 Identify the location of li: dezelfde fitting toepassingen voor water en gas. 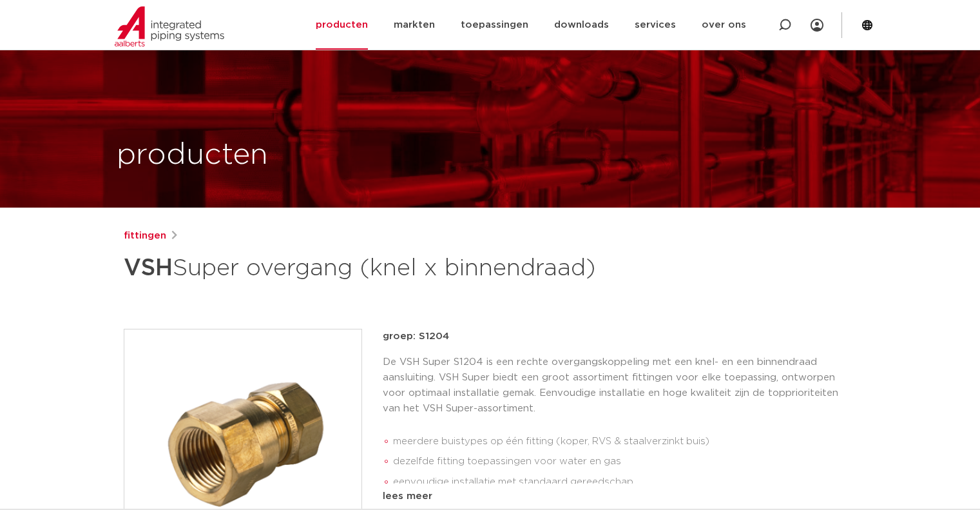
(625, 462).